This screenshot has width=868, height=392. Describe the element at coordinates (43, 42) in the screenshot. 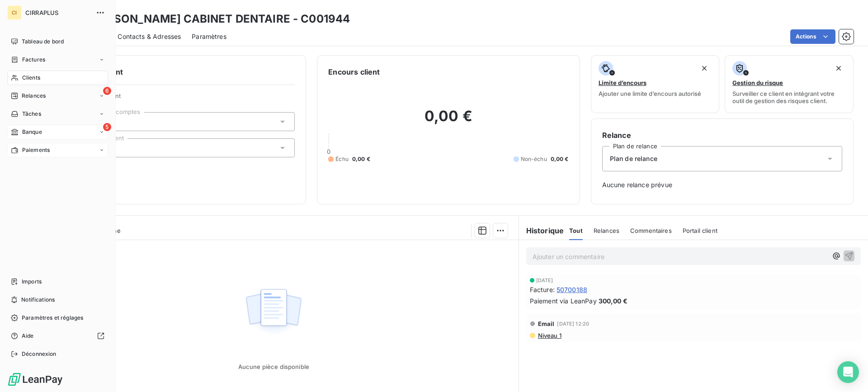

I see `span: Tableau de bord` at that location.